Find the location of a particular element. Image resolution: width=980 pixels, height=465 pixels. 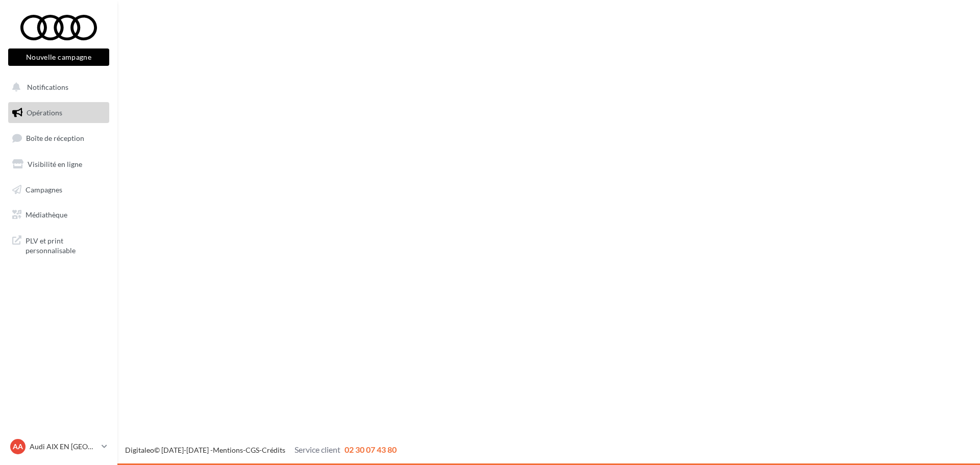

a: Visibilité en ligne is located at coordinates (58, 165).